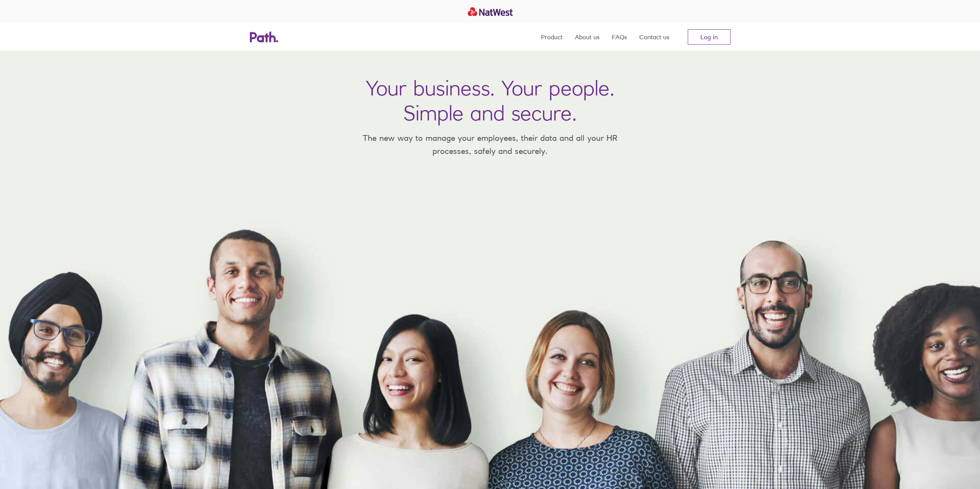  Describe the element at coordinates (551, 37) in the screenshot. I see `a: Product` at that location.